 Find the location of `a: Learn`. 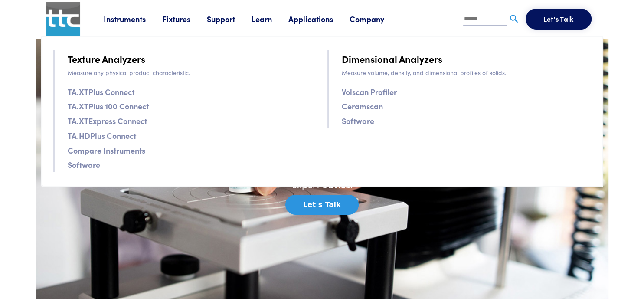

a: Learn is located at coordinates (270, 19).